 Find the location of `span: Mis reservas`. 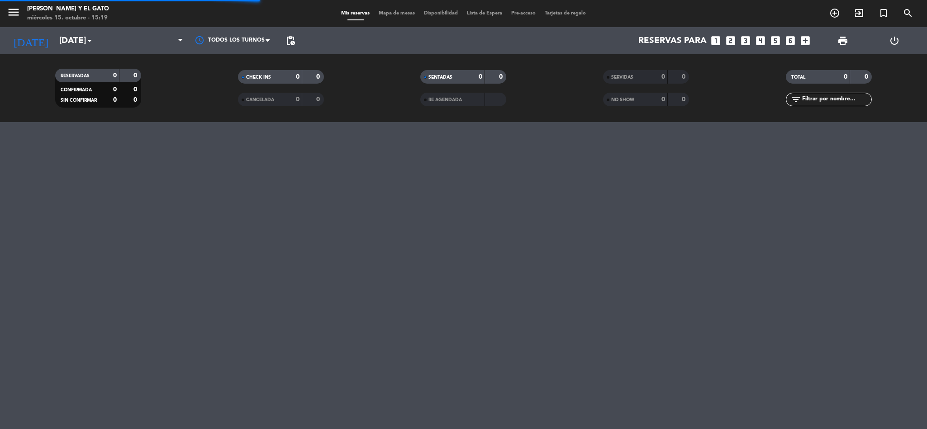

span: Mis reservas is located at coordinates (355, 13).